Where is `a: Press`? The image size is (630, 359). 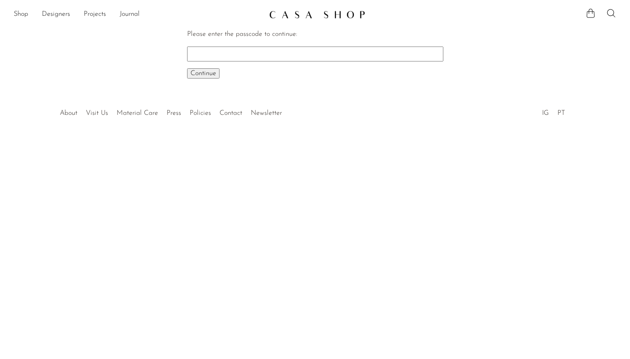 a: Press is located at coordinates (174, 113).